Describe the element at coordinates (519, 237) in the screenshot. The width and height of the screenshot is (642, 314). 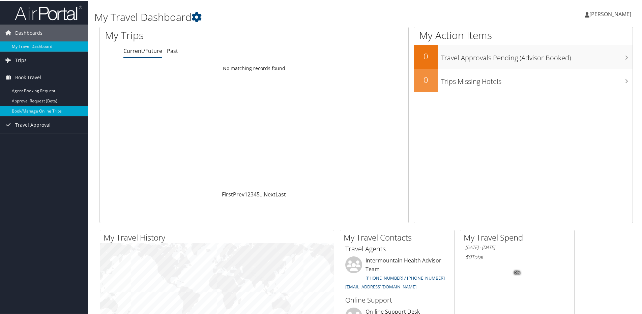
I see `h2: My Travel Spend` at that location.